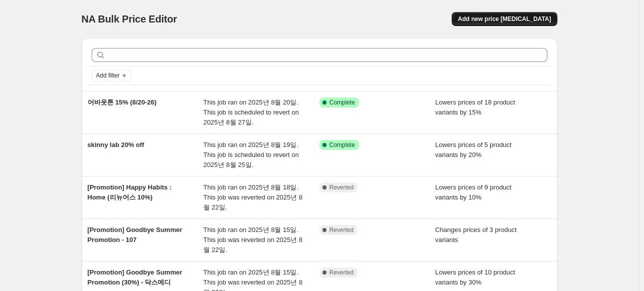 This screenshot has height=291, width=644. What do you see at coordinates (475, 107) in the screenshot?
I see `span: Lowers prices of 18 product variants by 15%` at bounding box center [475, 107].